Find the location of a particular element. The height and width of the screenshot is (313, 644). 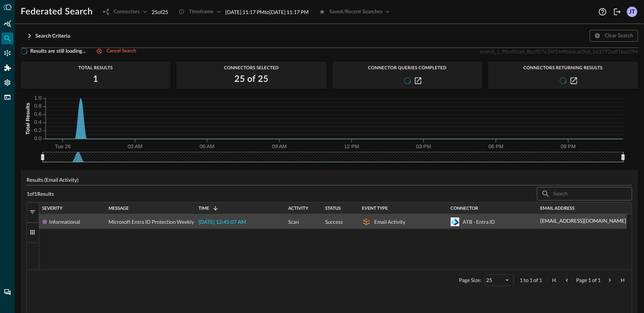

h1: Federated Search is located at coordinates (56, 12).